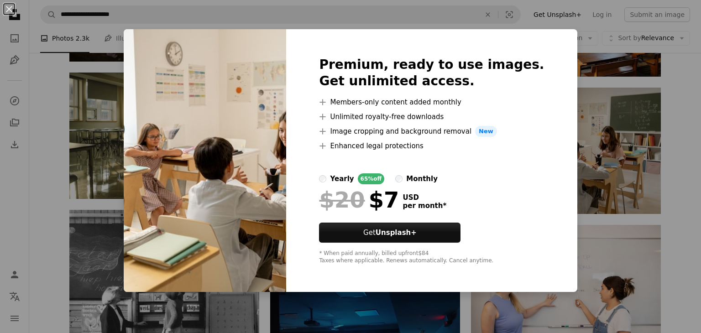 The height and width of the screenshot is (333, 701). I want to click on input: monthly, so click(399, 179).